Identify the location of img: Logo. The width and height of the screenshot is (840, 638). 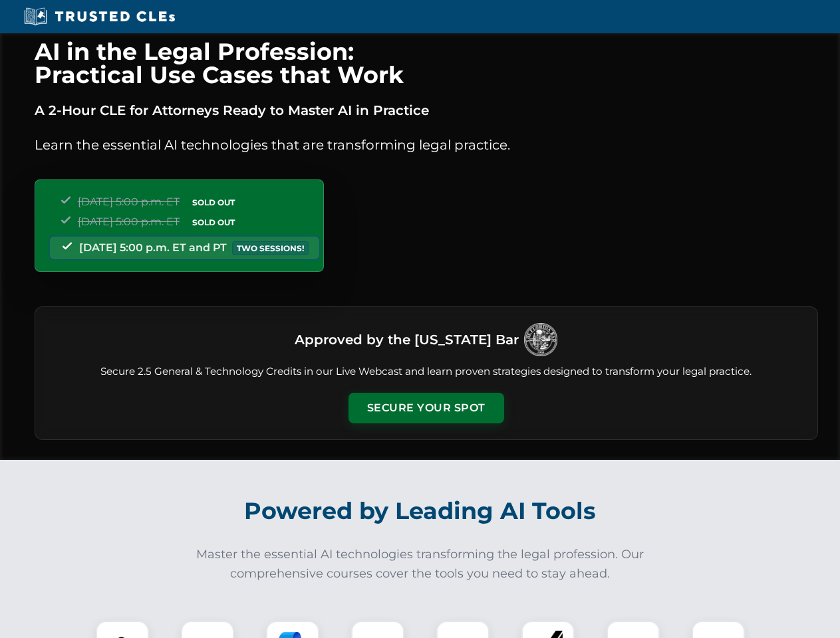
(541, 339).